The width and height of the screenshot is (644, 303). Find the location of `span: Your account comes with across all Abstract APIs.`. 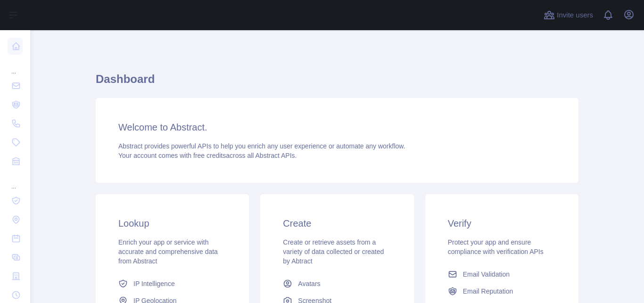

span: Your account comes with across all Abstract APIs. is located at coordinates (207, 156).